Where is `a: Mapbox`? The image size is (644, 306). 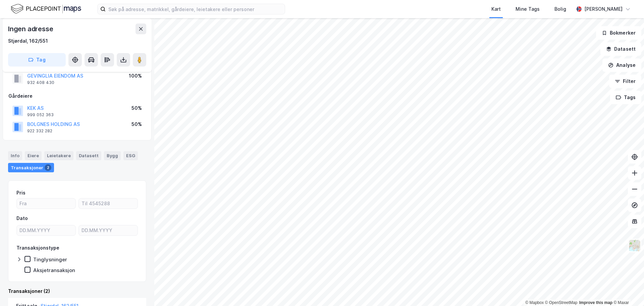 a: Mapbox is located at coordinates (535, 302).